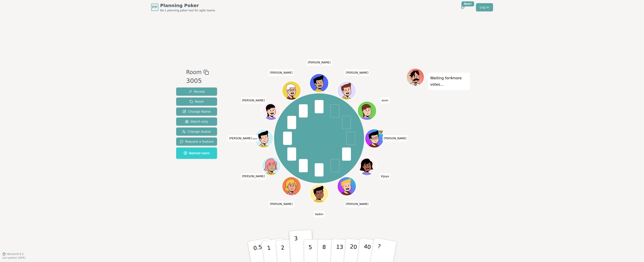 This screenshot has height=262, width=644. Describe the element at coordinates (184, 7) in the screenshot. I see `a: PPPlanning PokerNo.1 planning poker tool for agile teams` at that location.